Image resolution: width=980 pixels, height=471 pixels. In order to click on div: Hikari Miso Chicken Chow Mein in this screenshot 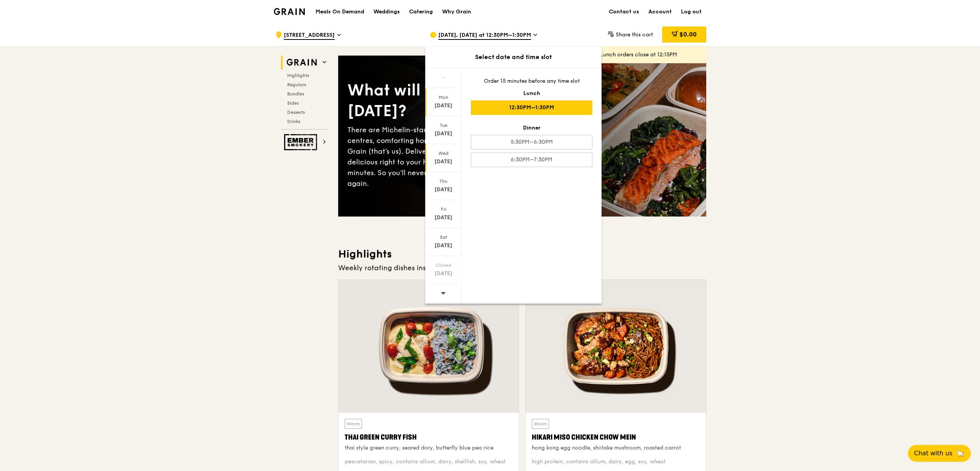, I will do `click(616, 437)`.